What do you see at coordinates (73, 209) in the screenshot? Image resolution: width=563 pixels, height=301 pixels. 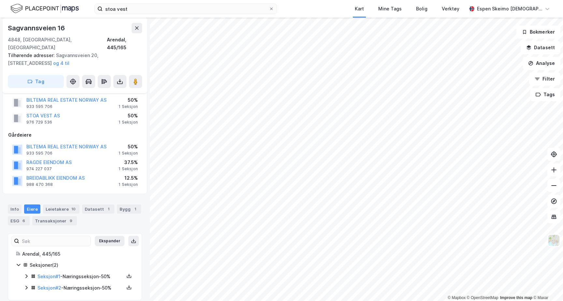 I see `div: 10` at bounding box center [73, 209].